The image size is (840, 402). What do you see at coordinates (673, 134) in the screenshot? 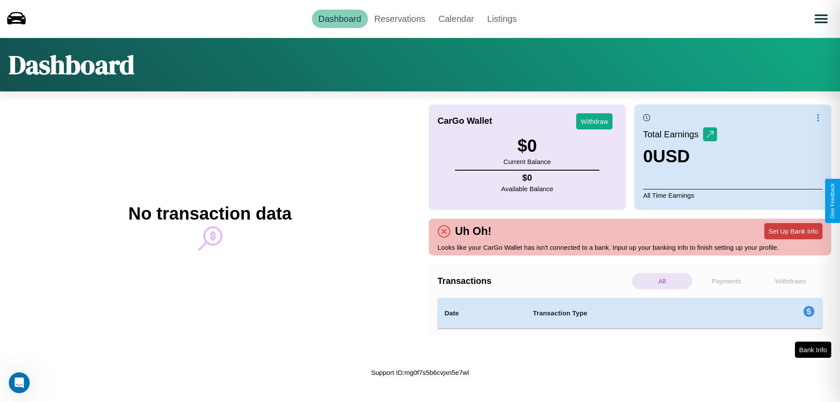
I see `p: Total Earnings` at bounding box center [673, 134].